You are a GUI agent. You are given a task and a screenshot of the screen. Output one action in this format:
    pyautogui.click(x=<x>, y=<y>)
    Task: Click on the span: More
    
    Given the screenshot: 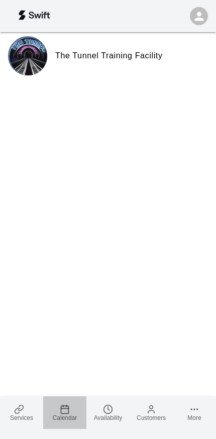 What is the action you would take?
    pyautogui.click(x=194, y=418)
    